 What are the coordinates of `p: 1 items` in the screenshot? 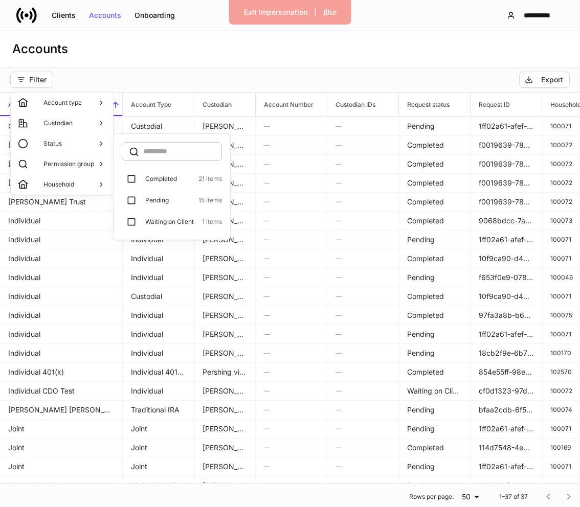 It's located at (212, 222).